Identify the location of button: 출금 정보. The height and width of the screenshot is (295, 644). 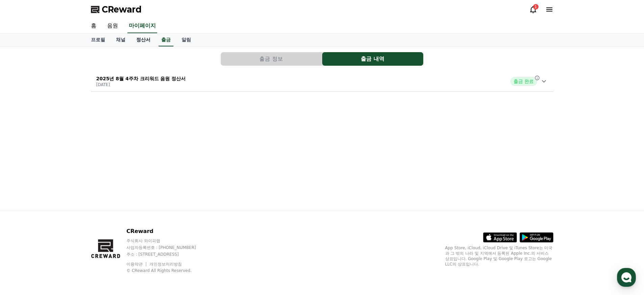
(271, 59).